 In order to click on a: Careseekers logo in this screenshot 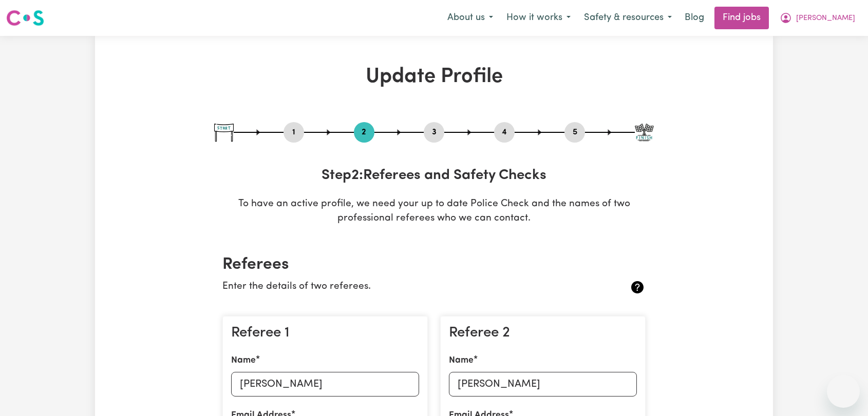, I will do `click(25, 18)`.